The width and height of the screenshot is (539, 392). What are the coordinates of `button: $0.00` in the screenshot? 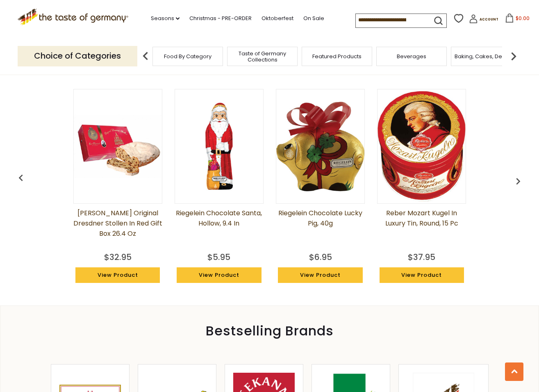 It's located at (517, 20).